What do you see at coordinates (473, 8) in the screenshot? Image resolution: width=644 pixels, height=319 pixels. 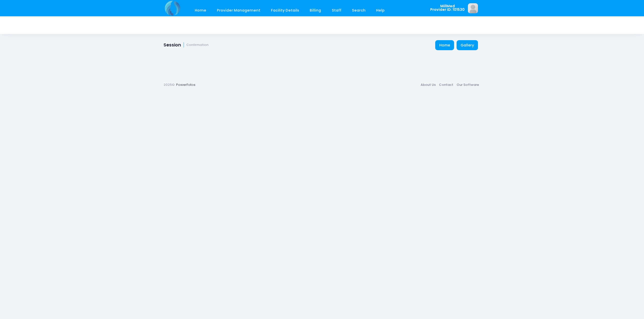 I see `img: image` at bounding box center [473, 8].